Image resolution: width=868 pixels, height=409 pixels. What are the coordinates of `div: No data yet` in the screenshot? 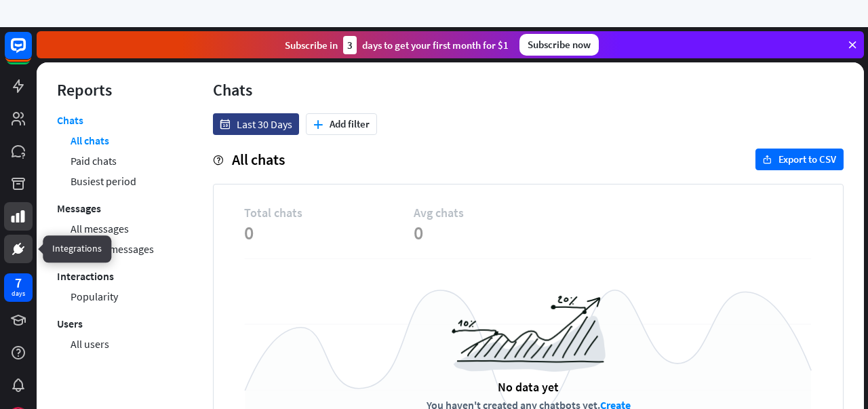 It's located at (528, 387).